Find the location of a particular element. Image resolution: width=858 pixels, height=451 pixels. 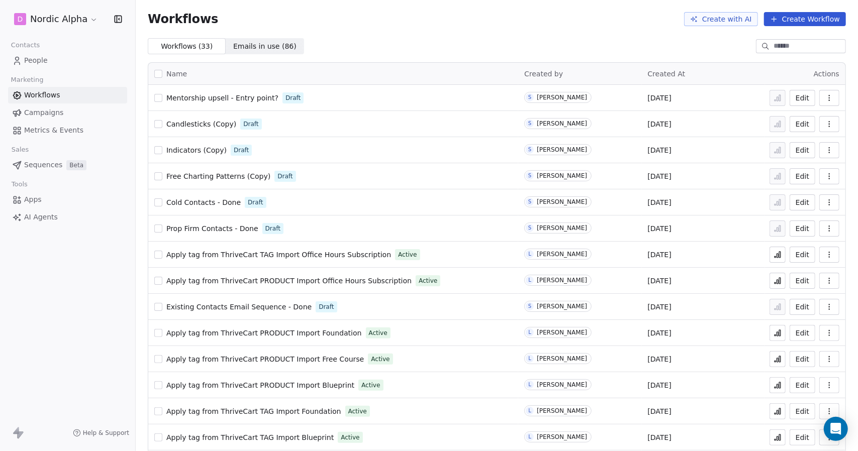

span: Created At is located at coordinates (666, 74).